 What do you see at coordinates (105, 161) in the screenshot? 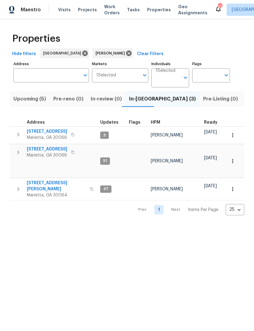
I see `span: 51` at bounding box center [105, 161].